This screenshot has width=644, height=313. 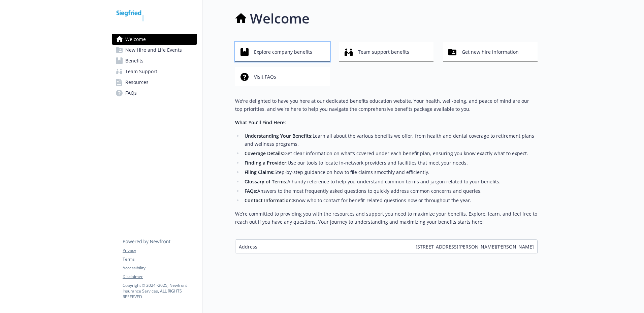 What do you see at coordinates (160, 277) in the screenshot?
I see `a: Disclaimer` at bounding box center [160, 277].